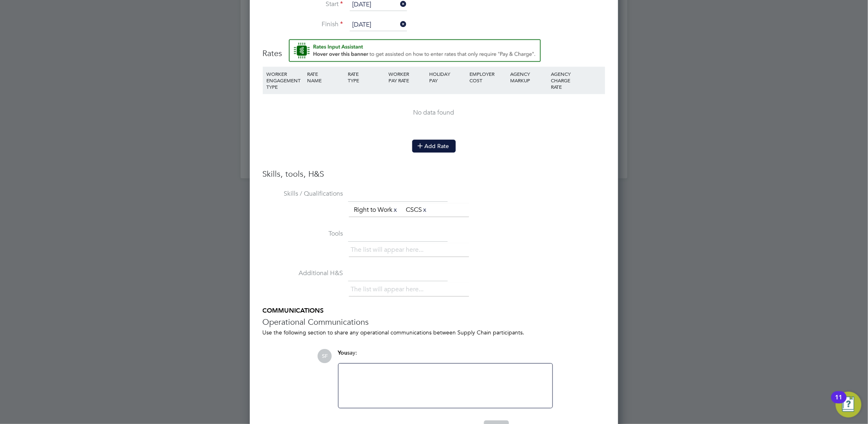 The width and height of the screenshot is (868, 424). Describe the element at coordinates (434, 49) in the screenshot. I see `h3: Rates` at that location.